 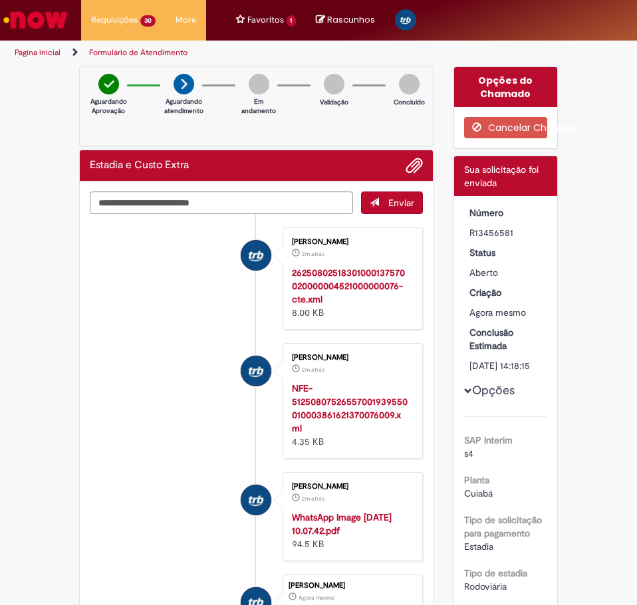 I want to click on p: Em andamento, so click(x=259, y=106).